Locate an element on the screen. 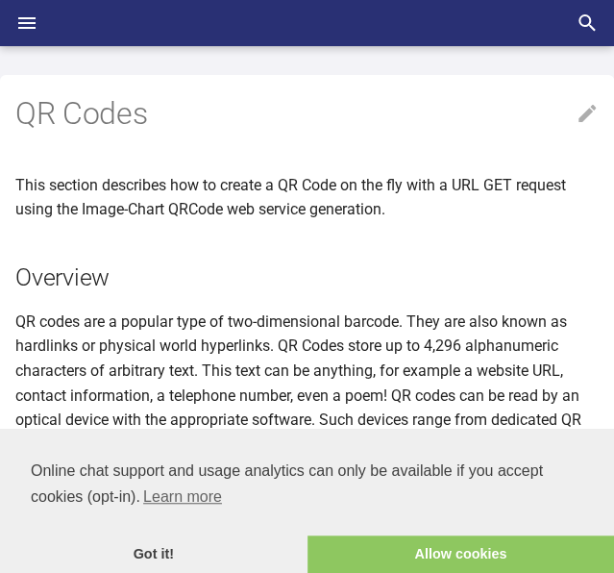 Image resolution: width=614 pixels, height=573 pixels. a: learn more about cookies is located at coordinates (183, 497).